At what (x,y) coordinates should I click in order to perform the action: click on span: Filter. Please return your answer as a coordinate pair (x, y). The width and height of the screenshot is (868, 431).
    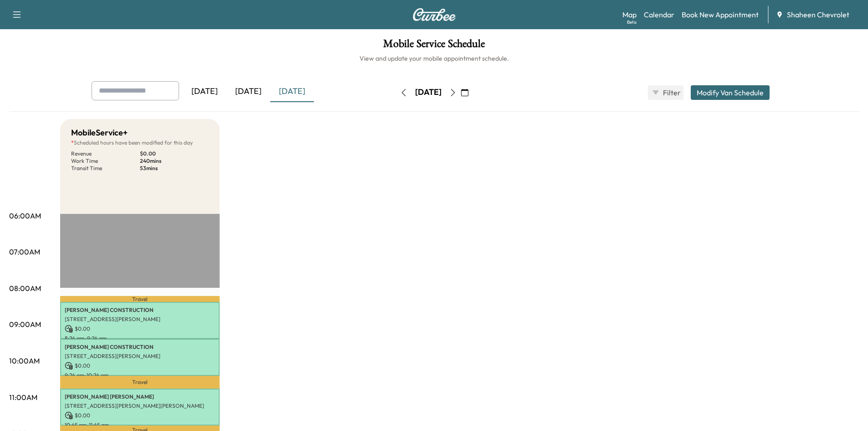
    Looking at the image, I should click on (672, 93).